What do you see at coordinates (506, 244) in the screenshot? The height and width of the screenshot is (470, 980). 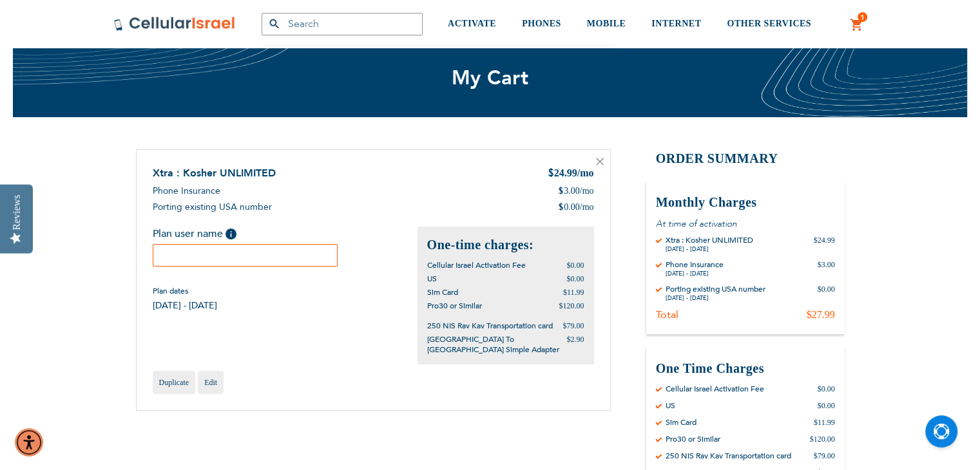 I see `h2: One-time charges:` at bounding box center [506, 244].